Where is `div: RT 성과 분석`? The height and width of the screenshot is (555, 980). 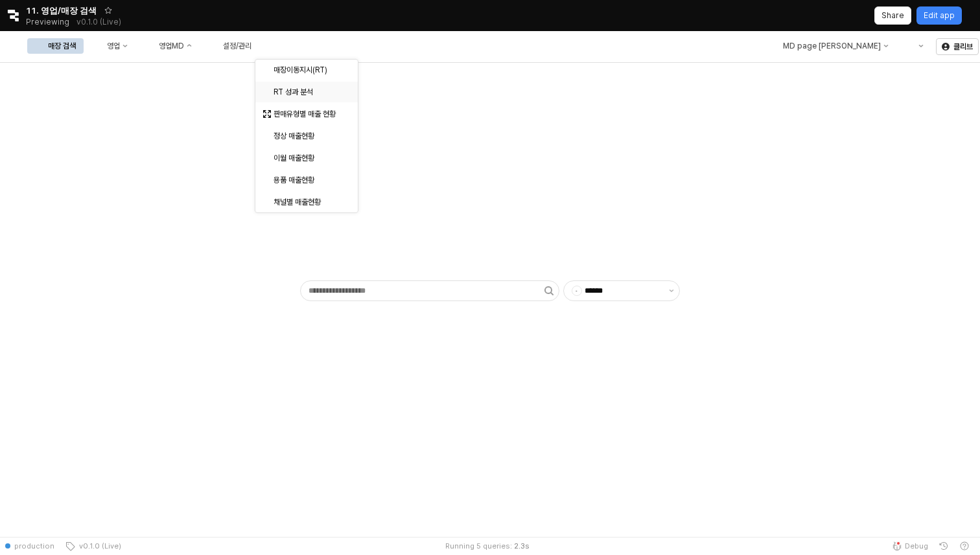 div: RT 성과 분석 is located at coordinates (308, 92).